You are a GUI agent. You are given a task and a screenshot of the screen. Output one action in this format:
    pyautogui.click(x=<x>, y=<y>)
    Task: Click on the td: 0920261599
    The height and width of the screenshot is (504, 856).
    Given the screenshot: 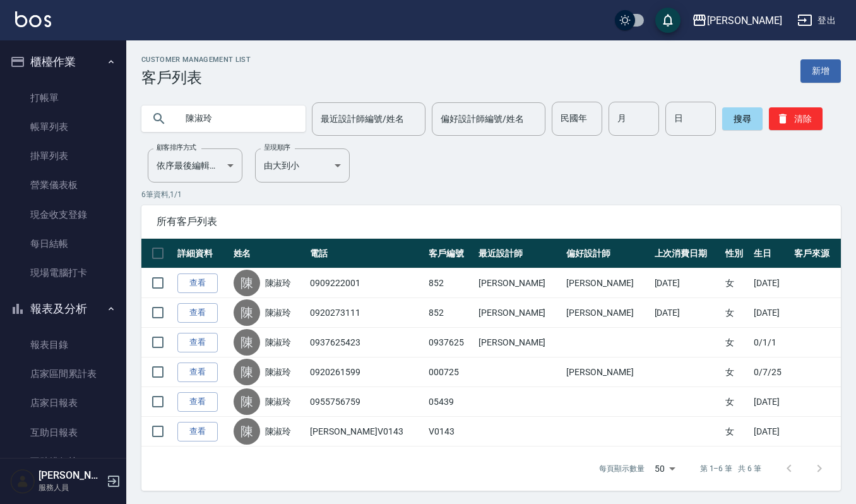 What is the action you would take?
    pyautogui.click(x=366, y=372)
    